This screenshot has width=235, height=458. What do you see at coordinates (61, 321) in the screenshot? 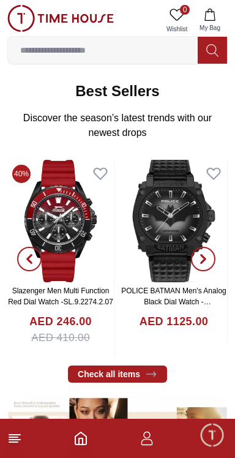
I see `h4: AED 246.00` at bounding box center [61, 321].